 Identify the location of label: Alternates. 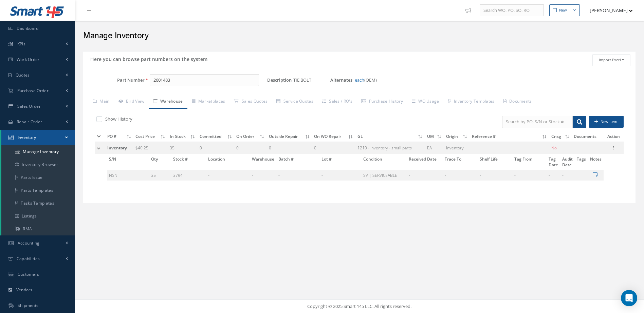
(342, 80).